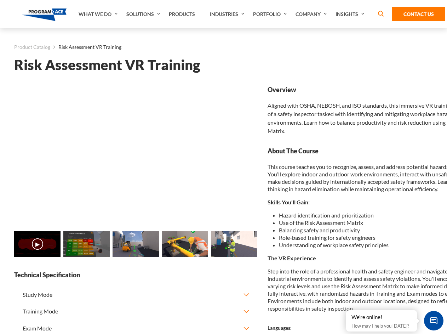  What do you see at coordinates (135, 294) in the screenshot?
I see `button: Study Mode` at bounding box center [135, 294].